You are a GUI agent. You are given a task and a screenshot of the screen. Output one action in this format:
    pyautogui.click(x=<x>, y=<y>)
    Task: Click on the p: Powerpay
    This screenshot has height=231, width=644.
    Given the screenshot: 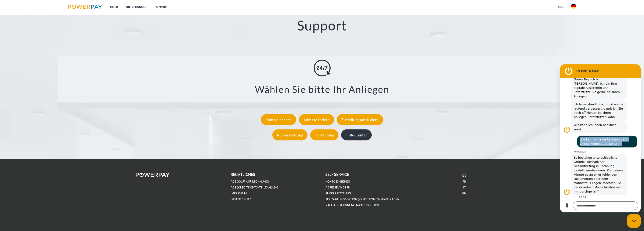 What is the action you would take?
    pyautogui.click(x=47, y=87)
    